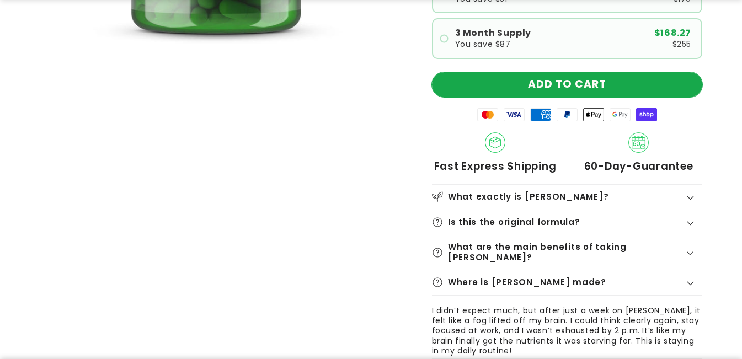 The image size is (742, 359). Describe the element at coordinates (493, 33) in the screenshot. I see `span: 3 Month Supply` at that location.